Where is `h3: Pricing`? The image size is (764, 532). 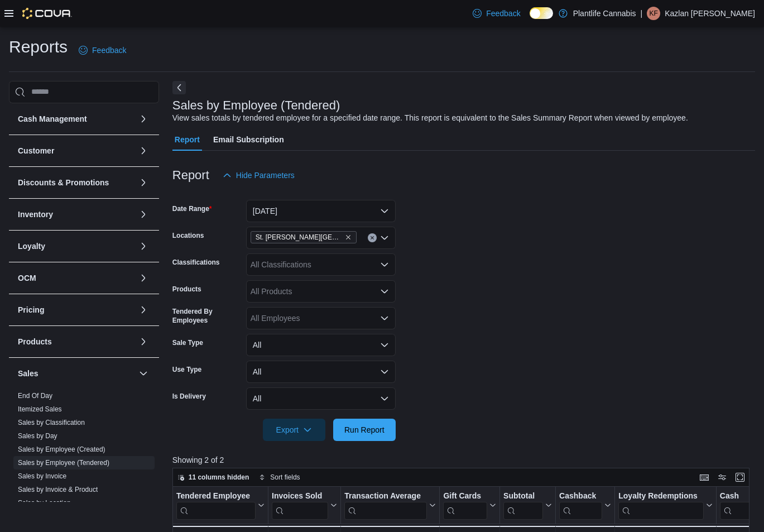 h3: Pricing is located at coordinates (30, 310).